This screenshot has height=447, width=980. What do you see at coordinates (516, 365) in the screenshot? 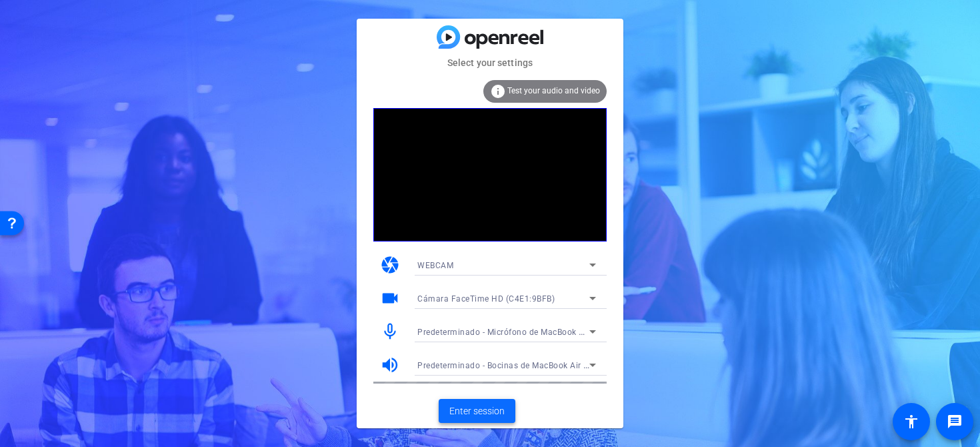
I see `span: Predeterminado - Bocinas de MacBook Air (Built-in)` at bounding box center [516, 365].